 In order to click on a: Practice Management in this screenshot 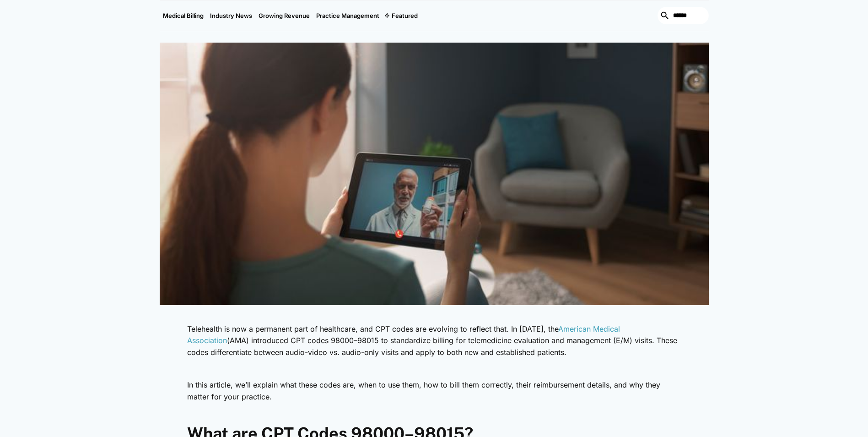, I will do `click(348, 16)`.